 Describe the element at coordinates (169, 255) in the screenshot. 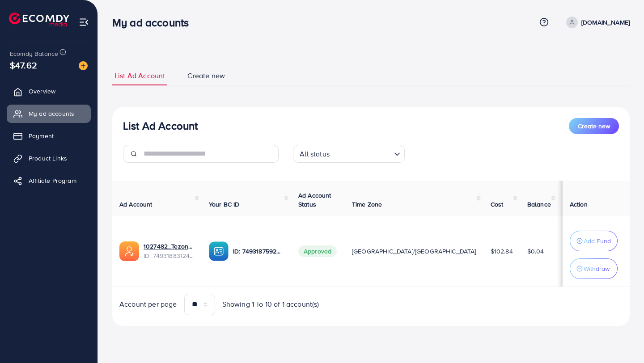

I see `span: ID: 7493188312480972817` at that location.